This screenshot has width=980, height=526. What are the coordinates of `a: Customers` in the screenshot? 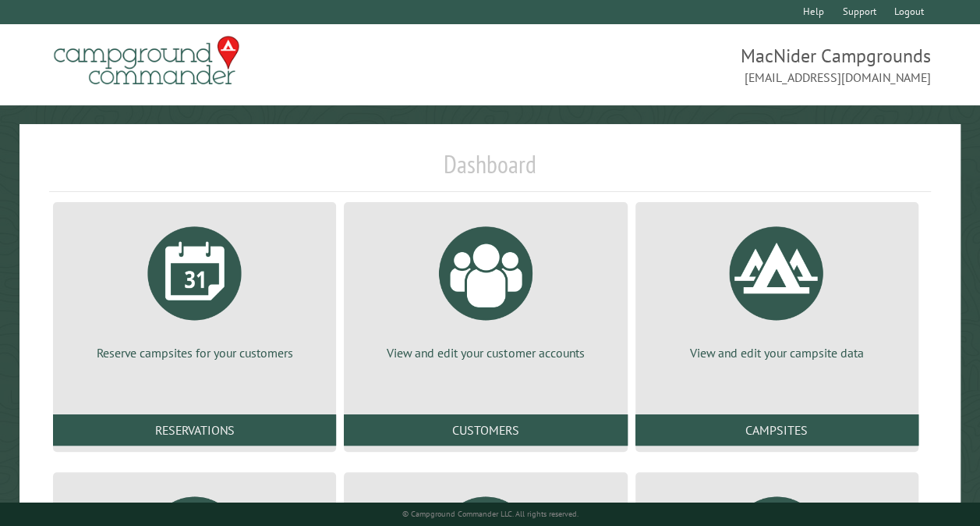 It's located at (485, 430).